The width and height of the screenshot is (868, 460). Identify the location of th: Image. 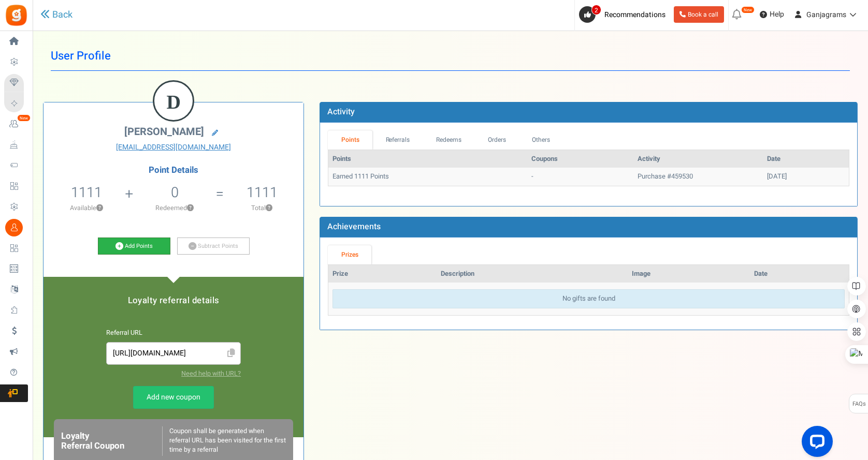
(688, 274).